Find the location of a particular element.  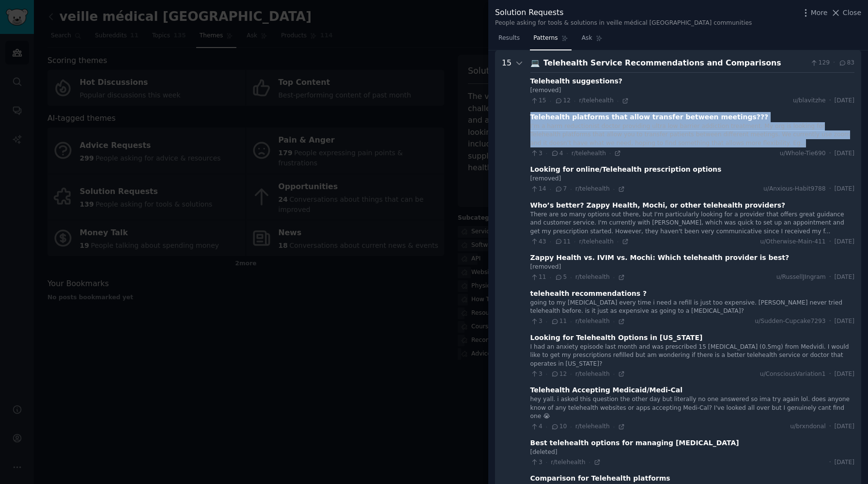

span: u/Otherwise-Main-411 is located at coordinates (793, 242).